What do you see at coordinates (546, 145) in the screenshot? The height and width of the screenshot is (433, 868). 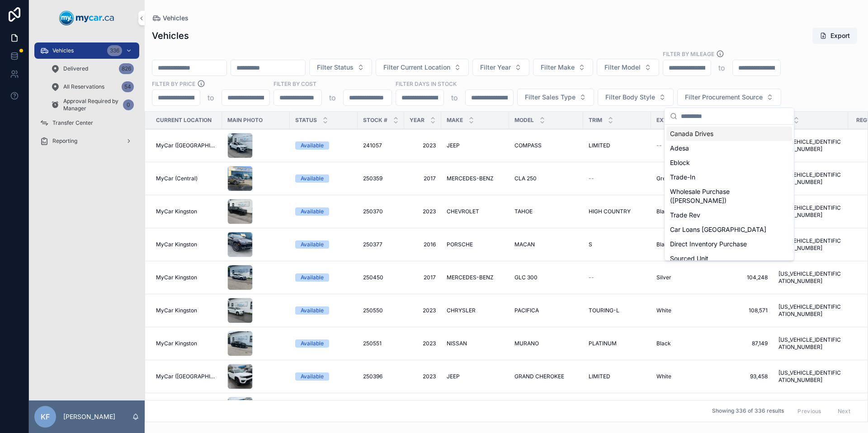 I see `a: COMPASS` at bounding box center [546, 145].